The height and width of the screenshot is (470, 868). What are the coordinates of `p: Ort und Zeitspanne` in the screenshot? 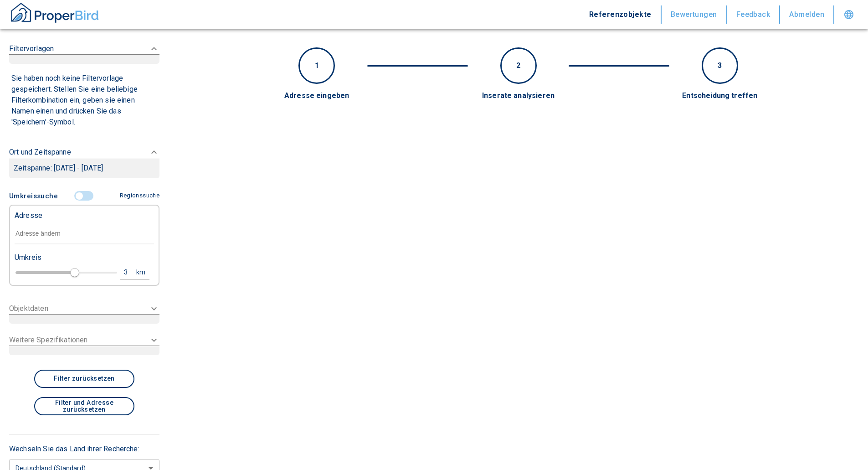 It's located at (40, 153).